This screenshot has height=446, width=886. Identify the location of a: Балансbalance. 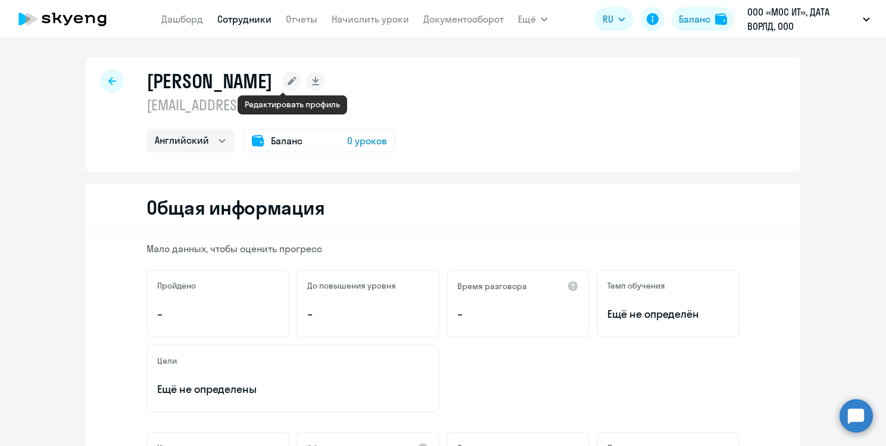
(703, 19).